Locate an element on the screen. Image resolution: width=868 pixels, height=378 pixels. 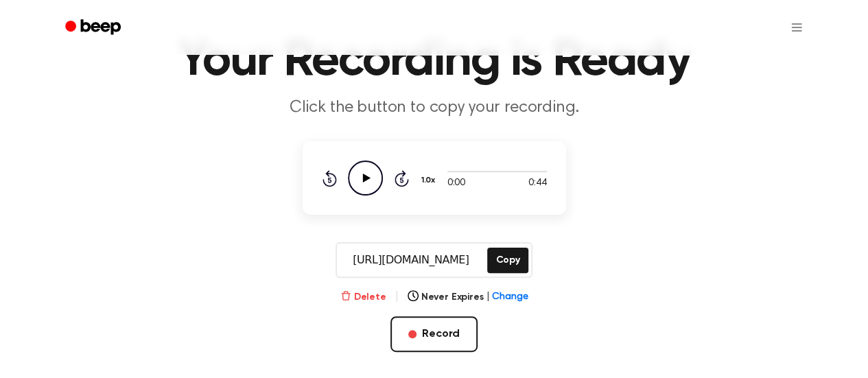
button: Never Expires|Change is located at coordinates (468, 297).